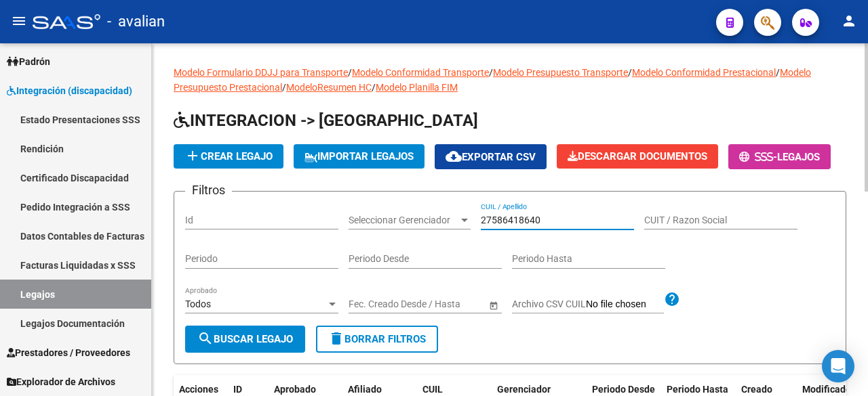 The width and height of the screenshot is (868, 396). I want to click on mat-icon: cloud_download, so click(454, 157).